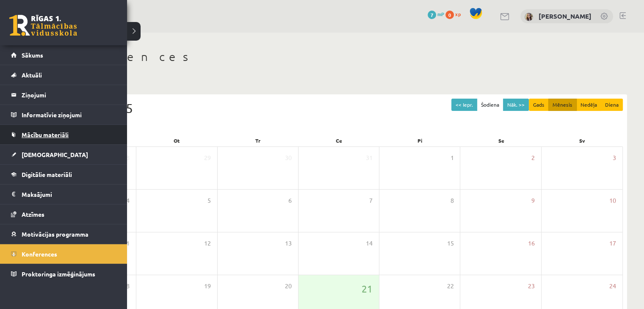 This screenshot has height=309, width=644. I want to click on a: 0 xp, so click(455, 14).